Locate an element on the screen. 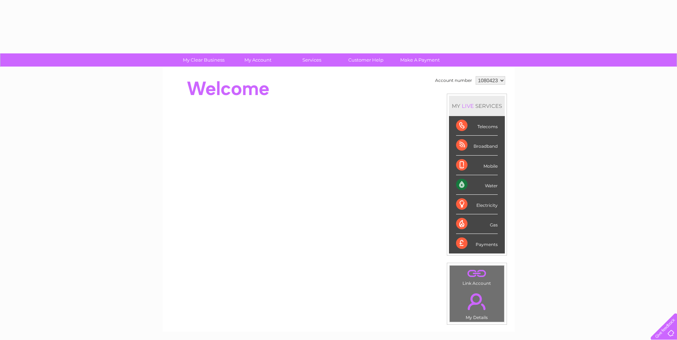  div: Telecoms is located at coordinates (477, 126).